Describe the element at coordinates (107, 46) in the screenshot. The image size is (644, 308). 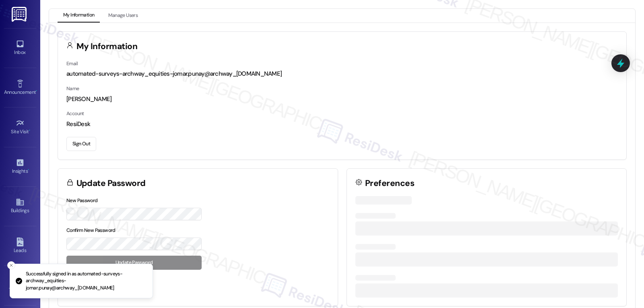
I see `h3: My Information` at that location.